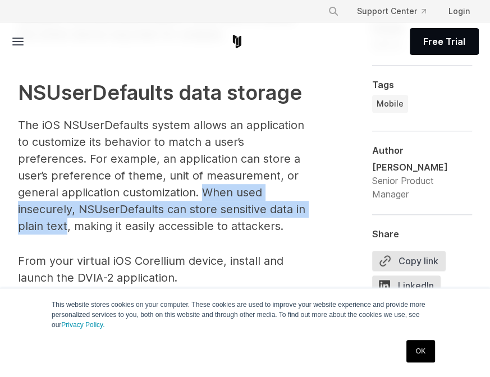 The width and height of the screenshot is (490, 377). What do you see at coordinates (409, 261) in the screenshot?
I see `button: Copy link` at bounding box center [409, 261].